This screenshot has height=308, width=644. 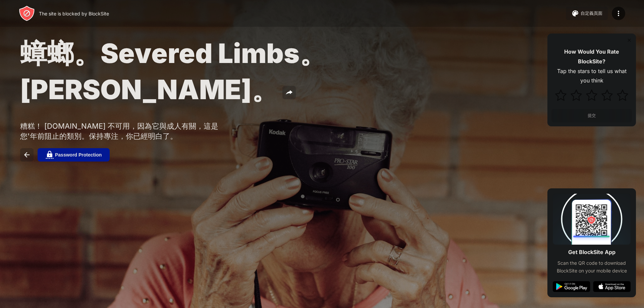 I want to click on button: Password Protection, so click(x=73, y=155).